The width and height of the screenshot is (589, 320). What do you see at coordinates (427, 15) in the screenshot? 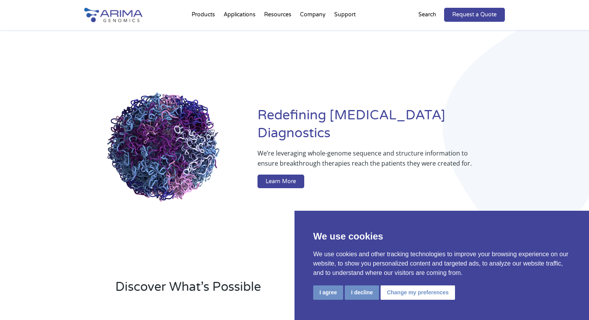
I see `p: Search` at bounding box center [427, 15].